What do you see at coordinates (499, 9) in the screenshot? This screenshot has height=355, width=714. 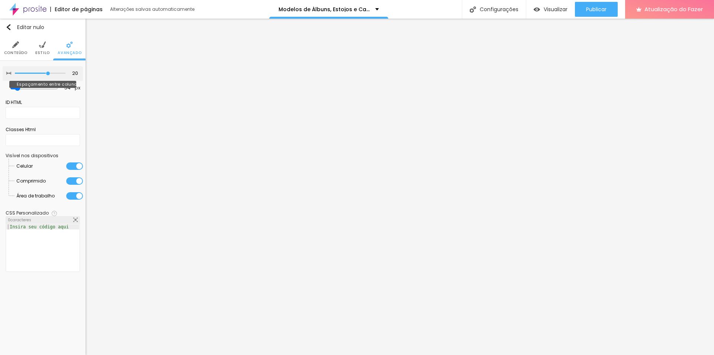 I see `font: Configurações` at bounding box center [499, 9].